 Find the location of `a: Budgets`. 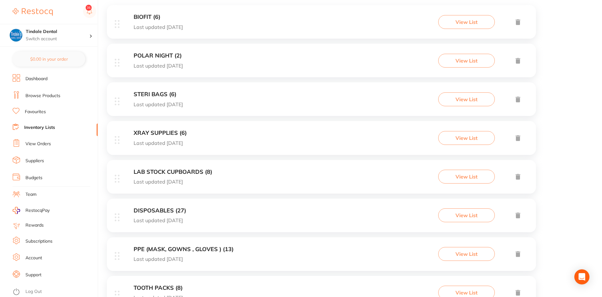

a: Budgets is located at coordinates (34, 178).